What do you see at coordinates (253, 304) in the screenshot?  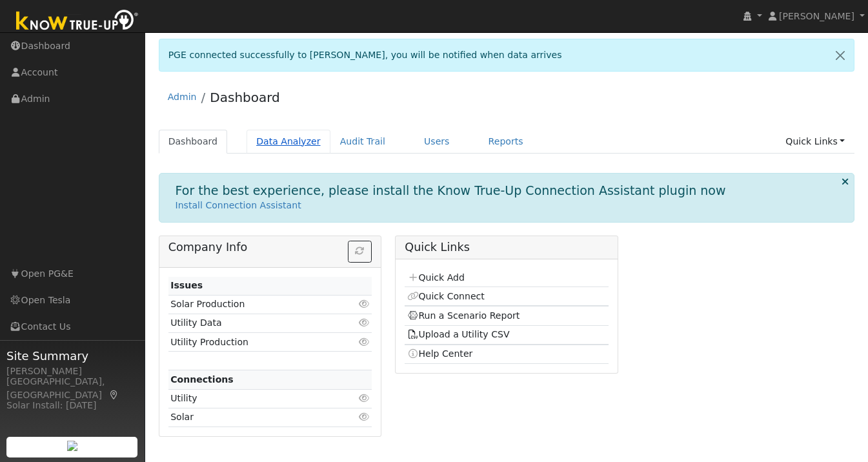 I see `td: Solar Production` at bounding box center [253, 304].